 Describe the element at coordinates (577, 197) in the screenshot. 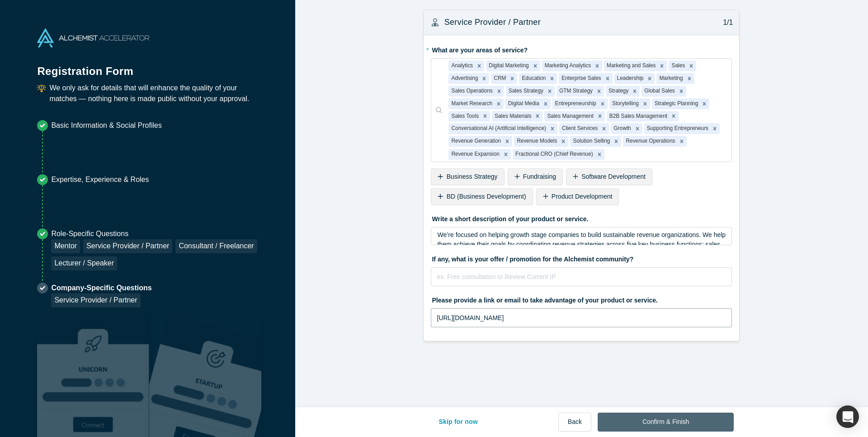

I see `div: Product Development` at that location.